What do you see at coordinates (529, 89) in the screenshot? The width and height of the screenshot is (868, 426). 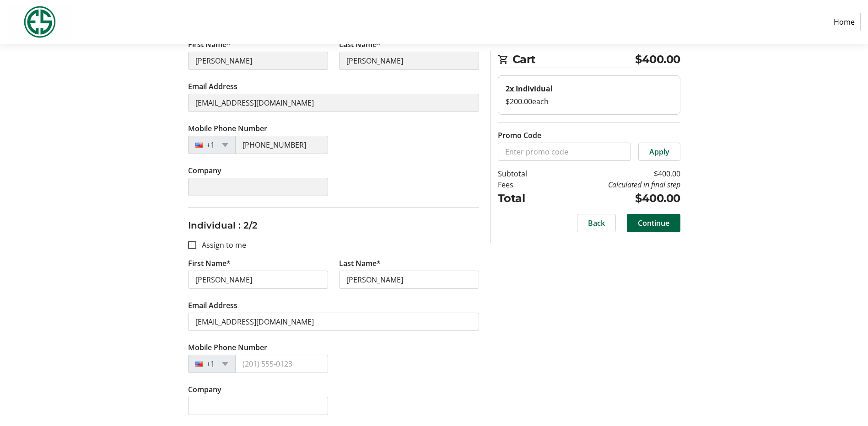 I see `strong: 2x Individual` at bounding box center [529, 89].